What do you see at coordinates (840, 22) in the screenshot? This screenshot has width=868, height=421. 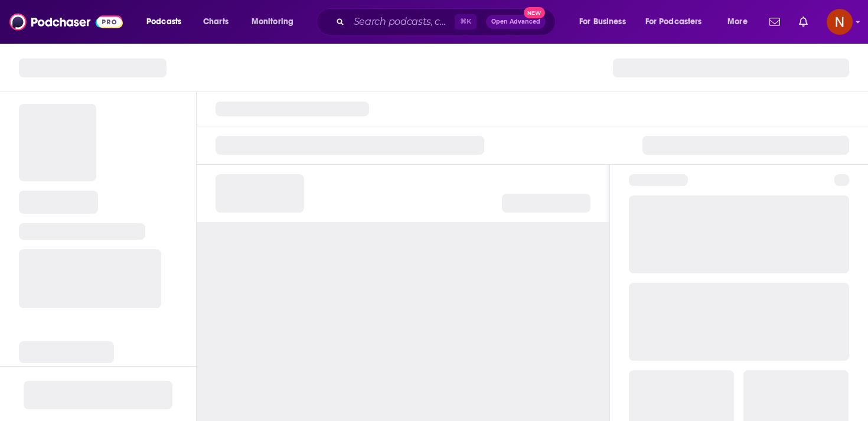 I see `span: Logged in as AdelNBM` at bounding box center [840, 22].